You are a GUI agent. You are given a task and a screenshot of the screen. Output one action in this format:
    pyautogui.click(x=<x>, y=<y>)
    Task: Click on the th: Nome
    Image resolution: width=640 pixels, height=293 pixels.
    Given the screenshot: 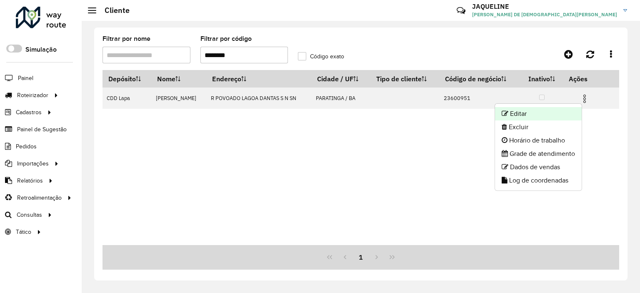 What is the action you would take?
    pyautogui.click(x=179, y=79)
    